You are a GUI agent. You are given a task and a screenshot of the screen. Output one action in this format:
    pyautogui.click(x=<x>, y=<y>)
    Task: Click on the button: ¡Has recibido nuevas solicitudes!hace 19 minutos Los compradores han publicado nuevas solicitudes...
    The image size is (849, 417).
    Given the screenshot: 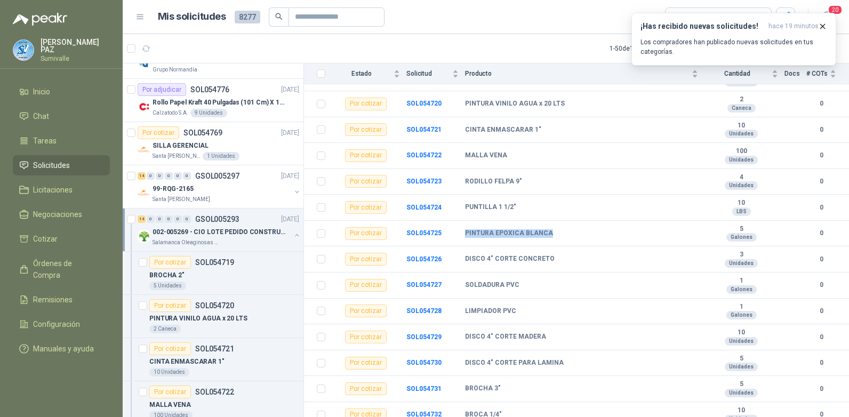 What is the action you would take?
    pyautogui.click(x=734, y=39)
    